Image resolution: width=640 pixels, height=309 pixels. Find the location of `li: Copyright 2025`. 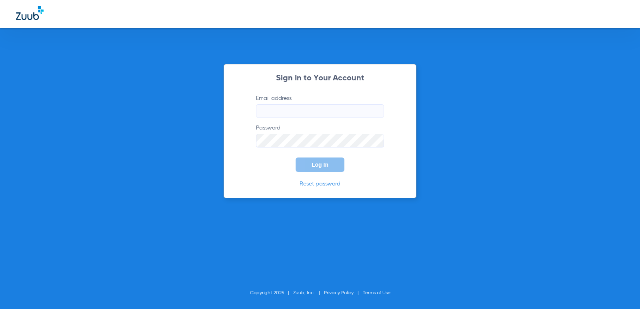

li: Copyright 2025 is located at coordinates (272, 293).